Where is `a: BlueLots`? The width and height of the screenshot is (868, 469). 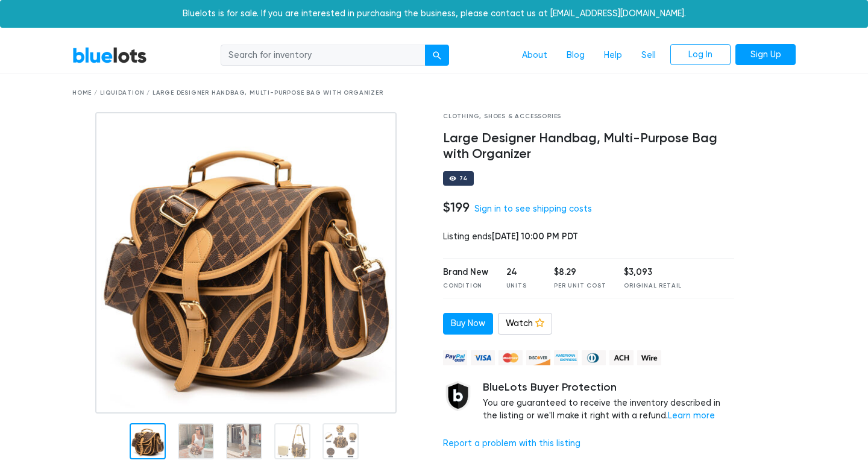
a: BlueLots is located at coordinates (109, 55).